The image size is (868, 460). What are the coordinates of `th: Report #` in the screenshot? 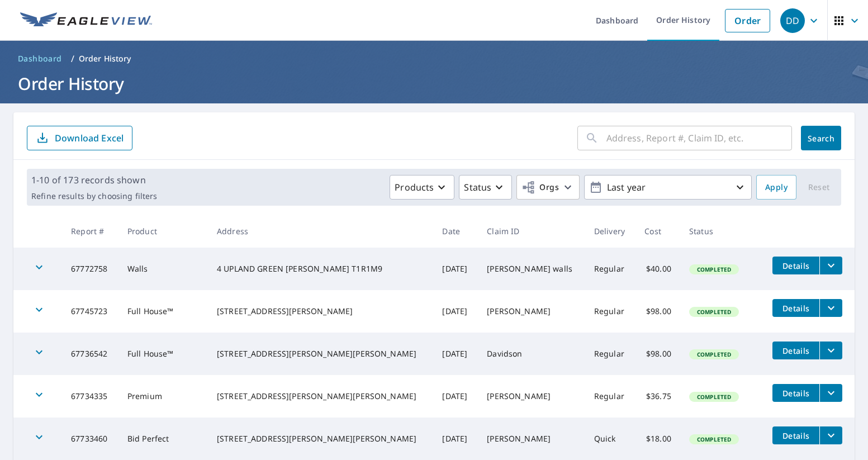 It's located at (90, 231).